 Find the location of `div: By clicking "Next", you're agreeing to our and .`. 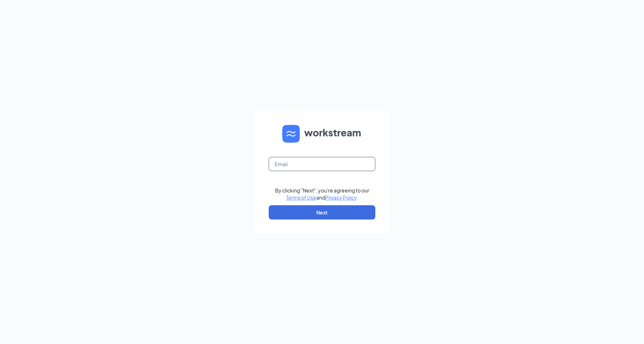

div: By clicking "Next", you're agreeing to our and . is located at coordinates (322, 194).